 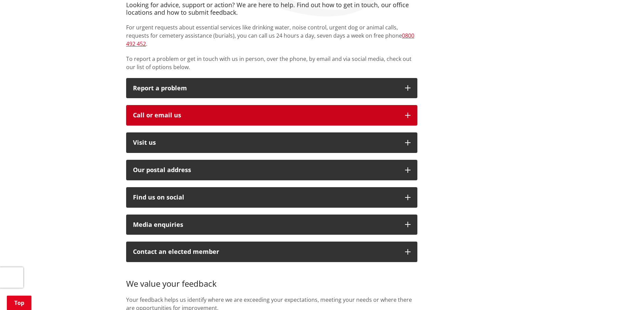 What do you see at coordinates (266, 142) in the screenshot?
I see `p: Visit us` at bounding box center [266, 142].